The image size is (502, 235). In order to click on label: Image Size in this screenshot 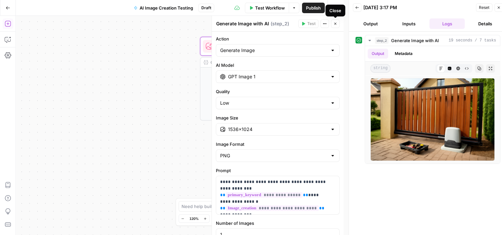, I will do `click(277, 118)`.